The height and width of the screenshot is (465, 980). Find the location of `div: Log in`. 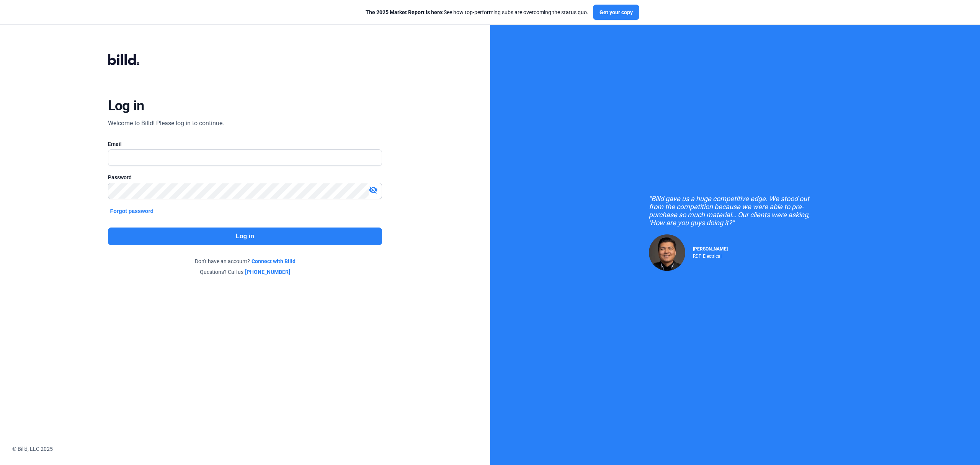

div: Log in is located at coordinates (126, 106).